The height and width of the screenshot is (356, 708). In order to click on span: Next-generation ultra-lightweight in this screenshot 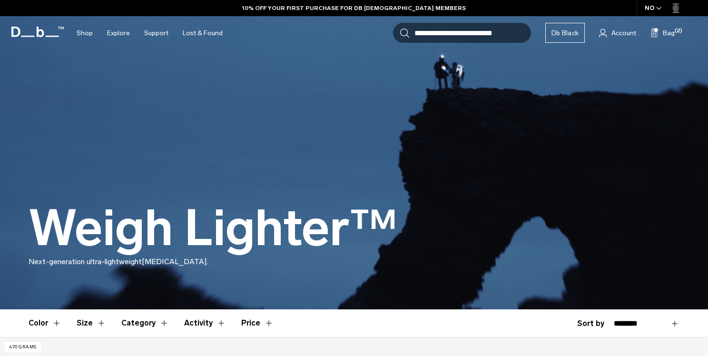, I will do `click(85, 261)`.